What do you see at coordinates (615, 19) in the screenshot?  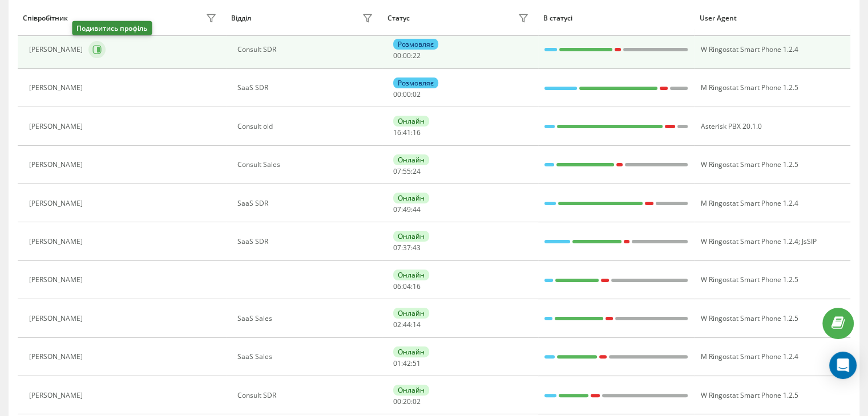 I see `div: В статусі` at bounding box center [615, 19].